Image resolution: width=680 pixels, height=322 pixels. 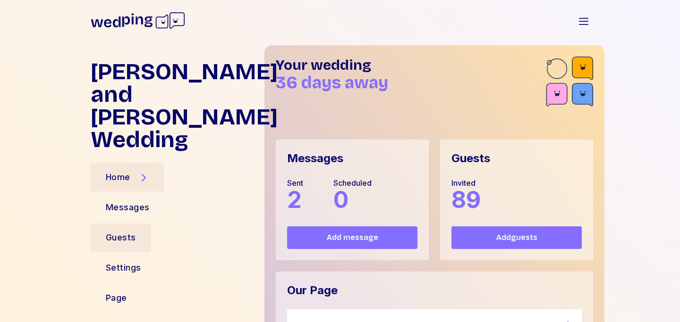 I want to click on div: Sent, so click(x=295, y=183).